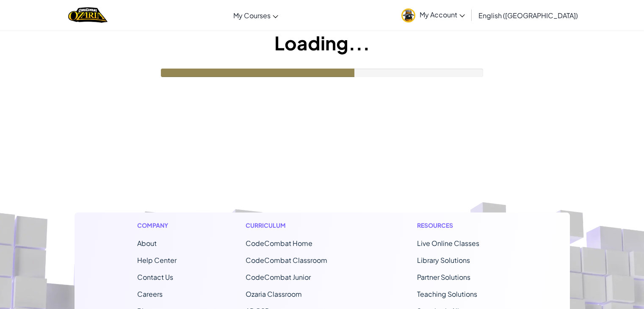  Describe the element at coordinates (87, 15) in the screenshot. I see `a: Ozaria by CodeCombat logo` at that location.